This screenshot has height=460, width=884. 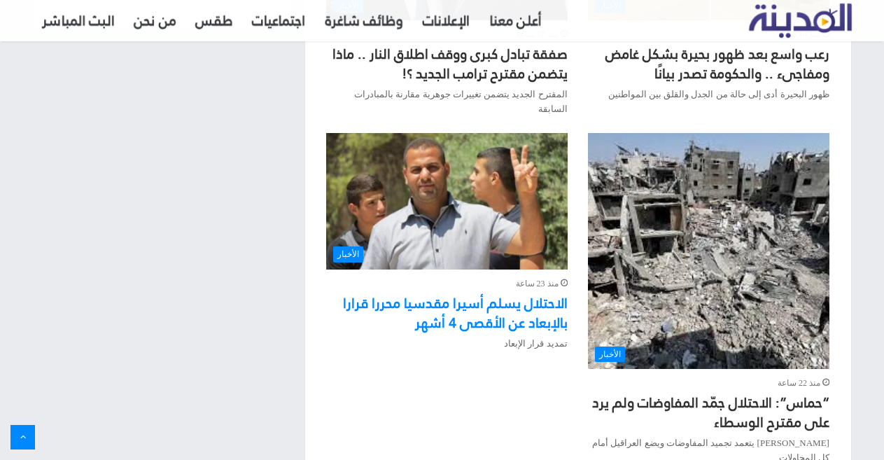 What do you see at coordinates (447, 201) in the screenshot?
I see `img: صورة الاحتلال يسلم أسيرا مقدسيا محررا قرارا بالإبعاد عن الأقصى 4 أشهر` at bounding box center [447, 201].